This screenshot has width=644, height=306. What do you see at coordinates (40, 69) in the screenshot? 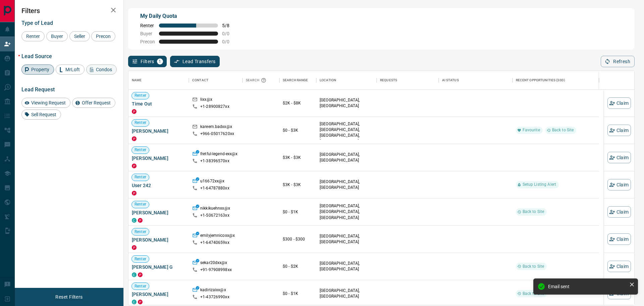
I see `span: Property` at bounding box center [40, 69].